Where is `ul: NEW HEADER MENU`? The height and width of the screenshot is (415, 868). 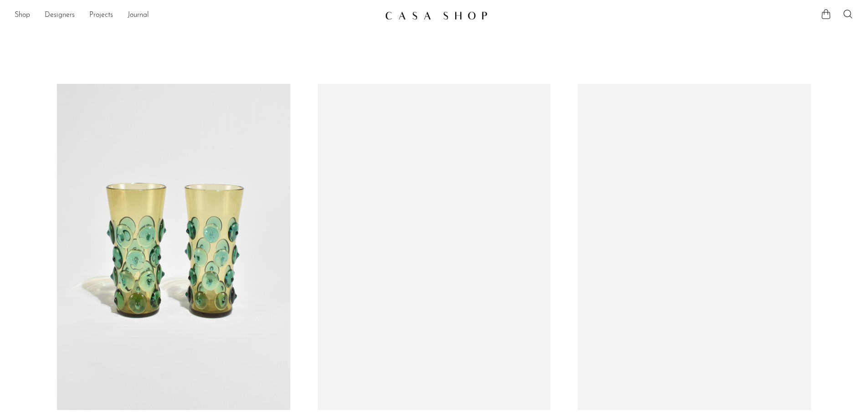 ul: NEW HEADER MENU is located at coordinates (196, 16).